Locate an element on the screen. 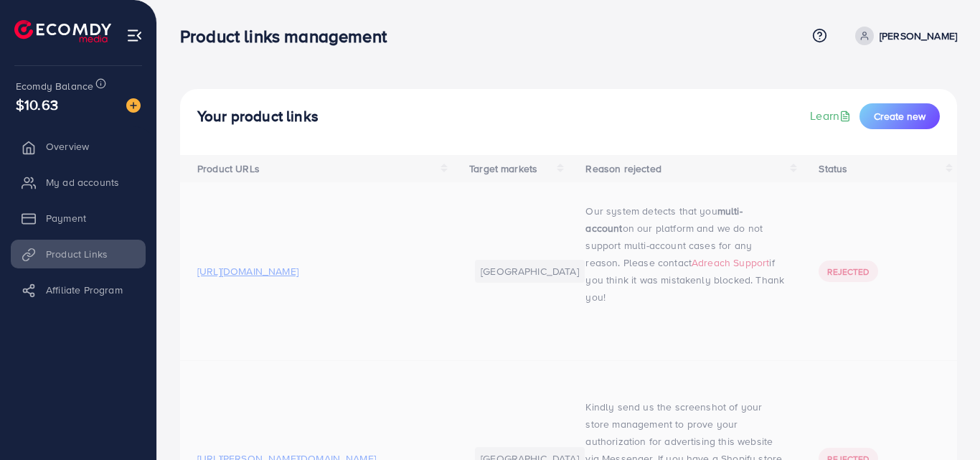 Image resolution: width=980 pixels, height=460 pixels. a: Learn is located at coordinates (831, 116).